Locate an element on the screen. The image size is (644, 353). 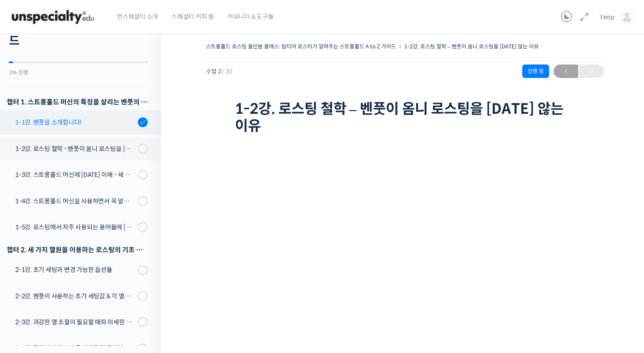
a: 스트롱홀드 로스팅 올인원 클래스: 탑티어 로스터가 알려주는 스트롱홀드 A to Z 가이드 is located at coordinates (301, 46).